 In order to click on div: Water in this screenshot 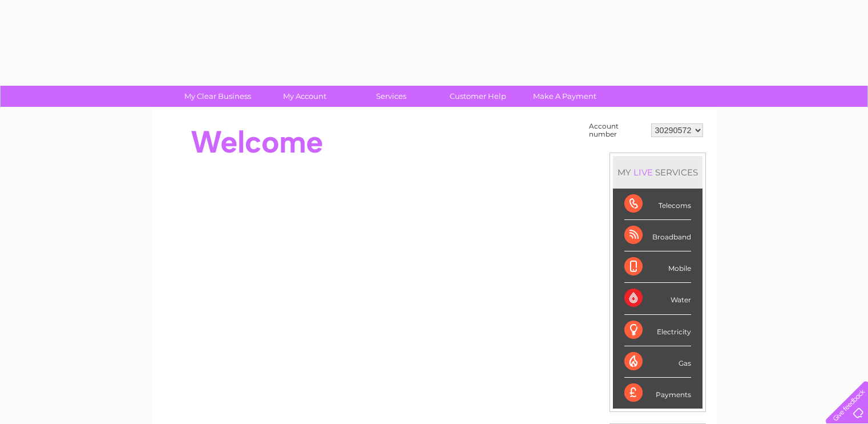, I will do `click(657, 298)`.